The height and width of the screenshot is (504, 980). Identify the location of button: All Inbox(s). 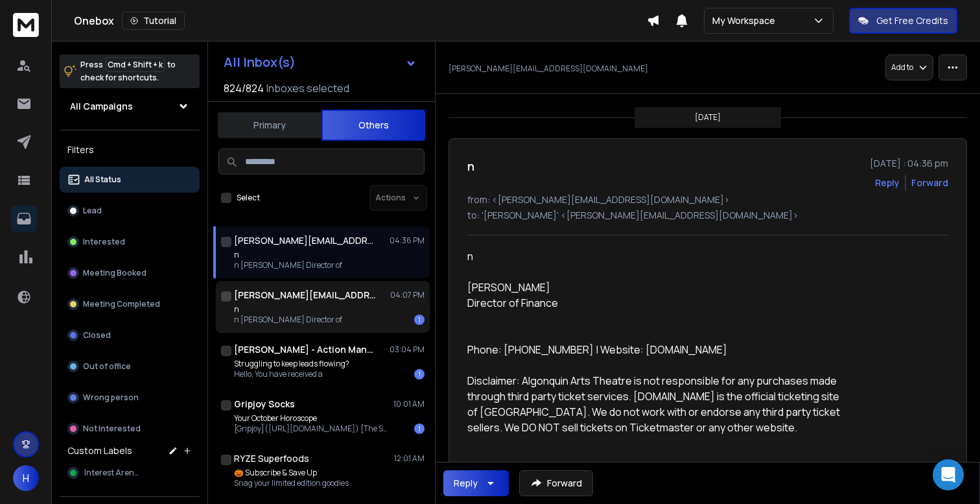
(320, 63).